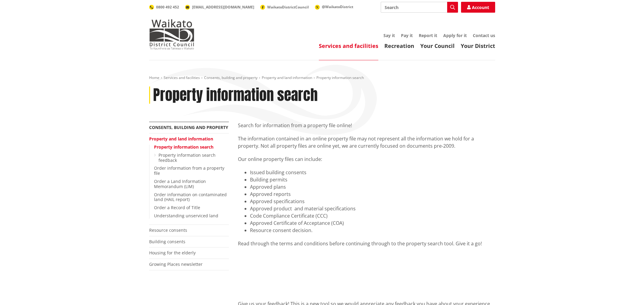 The width and height of the screenshot is (644, 305). What do you see at coordinates (155, 78) in the screenshot?
I see `a: Home` at bounding box center [155, 78].